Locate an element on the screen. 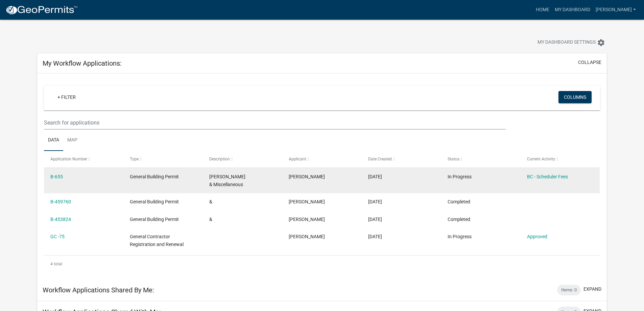 The image size is (644, 311). a: GC -75 is located at coordinates (58, 237).